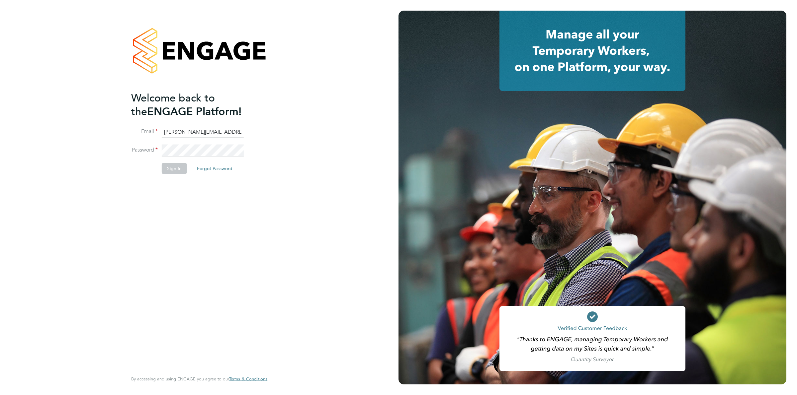 Image resolution: width=797 pixels, height=395 pixels. Describe the element at coordinates (203, 132) in the screenshot. I see `input: Enter your work email...` at that location.